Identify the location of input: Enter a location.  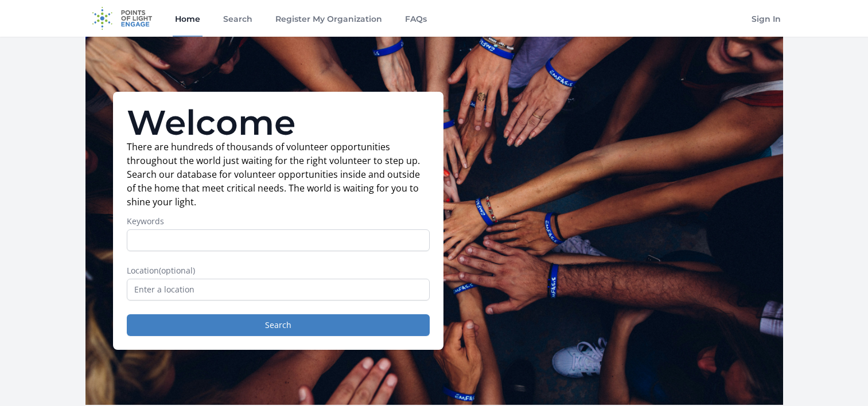
(278, 289).